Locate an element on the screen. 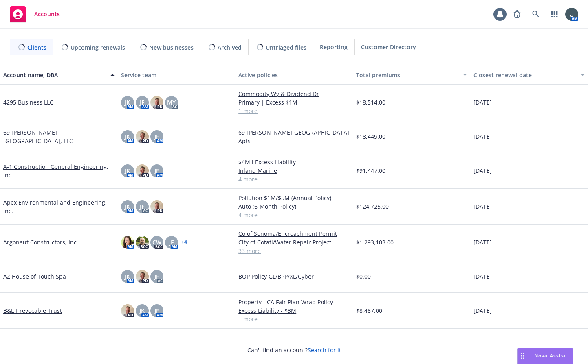 The height and width of the screenshot is (364, 588). a: Pollution $1M/$5M (Annual Policy) is located at coordinates (294, 198).